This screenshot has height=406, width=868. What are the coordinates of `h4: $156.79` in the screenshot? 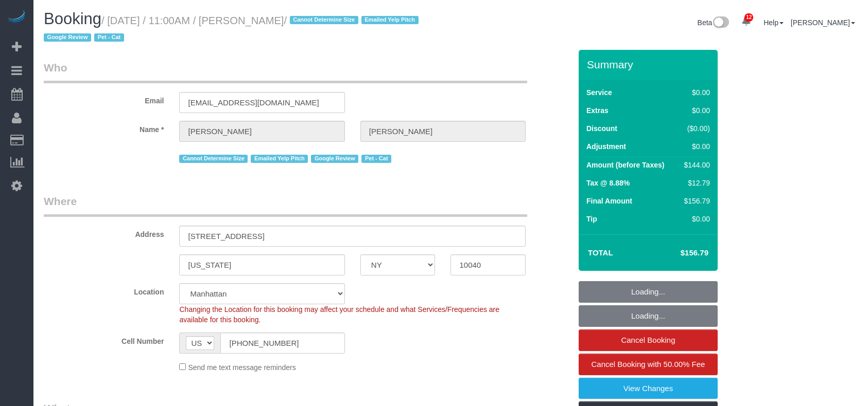 It's located at (679, 253).